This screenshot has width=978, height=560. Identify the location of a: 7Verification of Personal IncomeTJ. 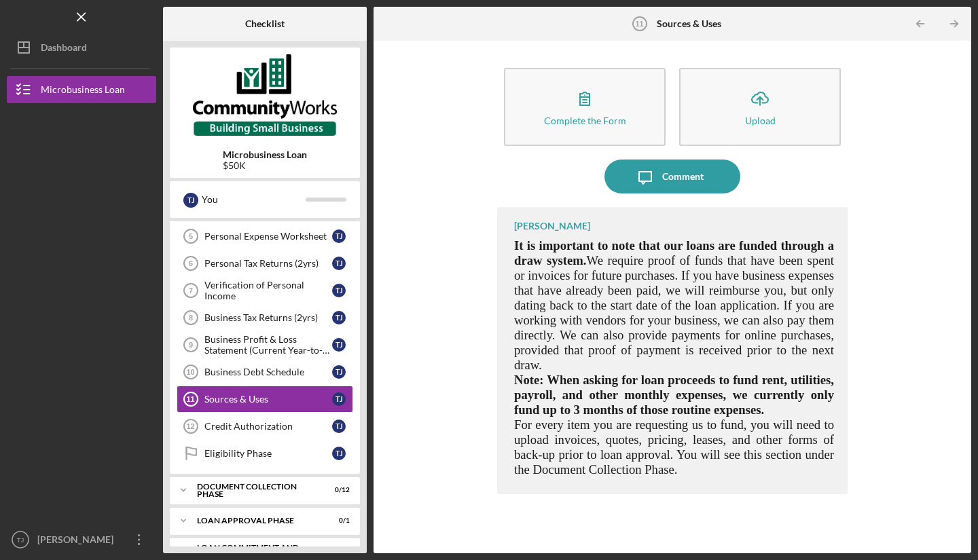
(265, 290).